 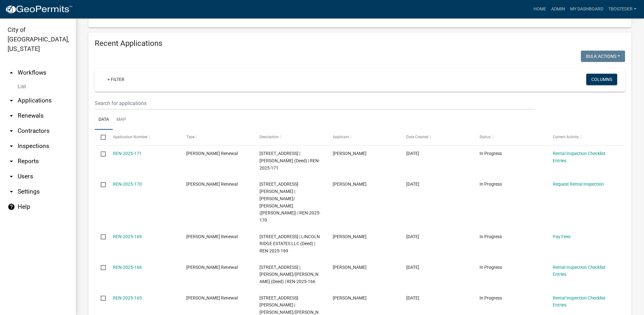 What do you see at coordinates (290, 202) in the screenshot?
I see `span: 609 E EUCLID AVE | NELSON, TIMOTHY J/ HENRY-NELSON, AMANDA J (Deed) | REN-2025-170` at bounding box center [290, 202].